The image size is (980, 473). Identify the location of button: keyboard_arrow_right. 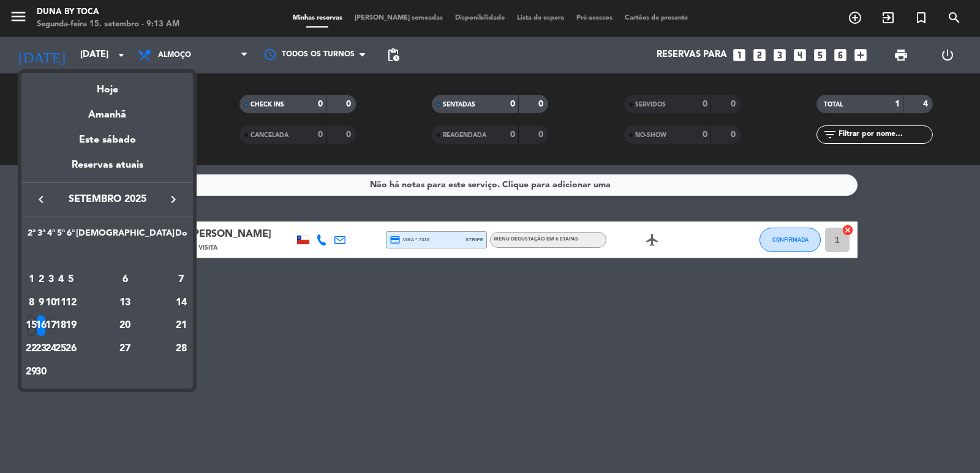
(174, 200).